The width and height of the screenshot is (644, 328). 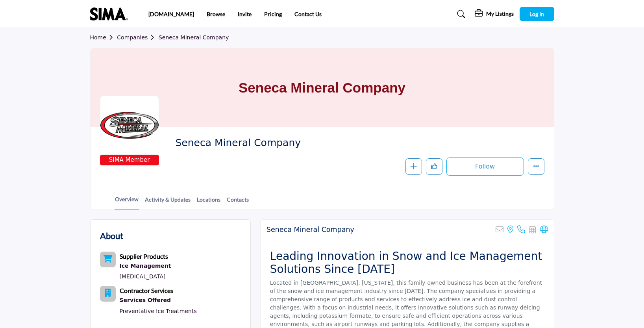 I want to click on a: Browse, so click(x=216, y=14).